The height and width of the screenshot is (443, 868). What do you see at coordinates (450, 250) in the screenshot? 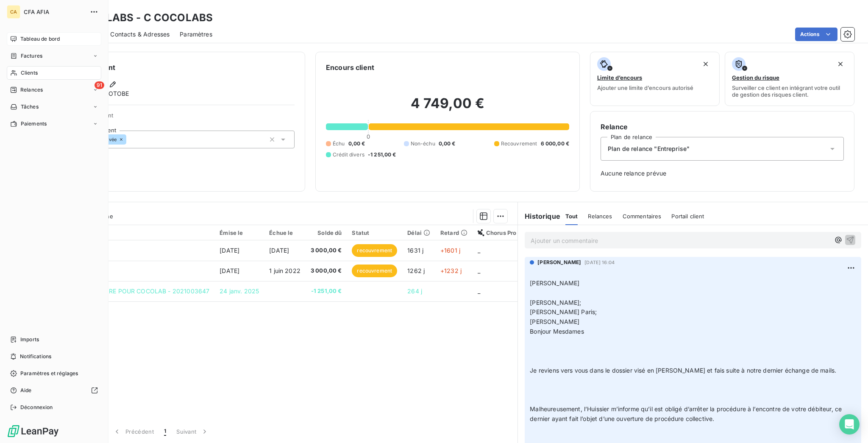
I see `span: +1601 j` at bounding box center [450, 250].